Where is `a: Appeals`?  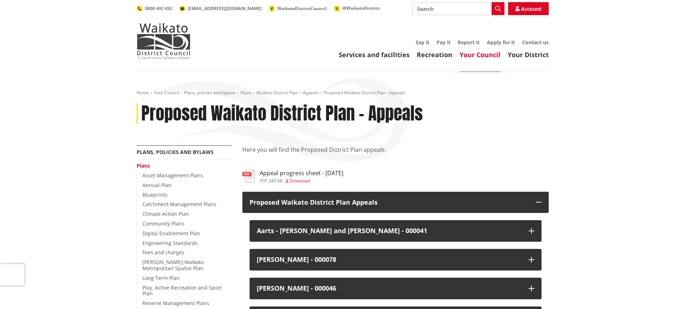 a: Appeals is located at coordinates (311, 92).